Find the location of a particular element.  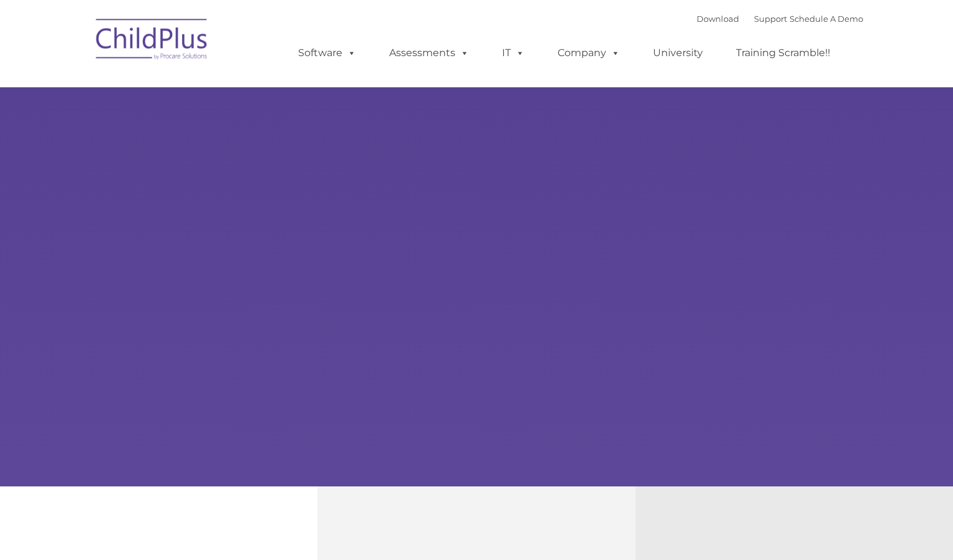

a: Support is located at coordinates (770, 18).